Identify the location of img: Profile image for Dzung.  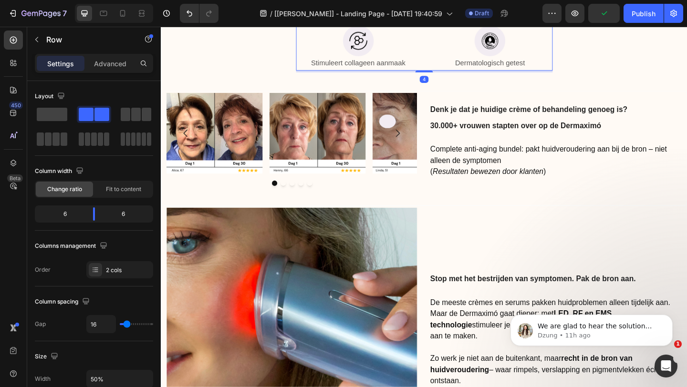
(29, 36).